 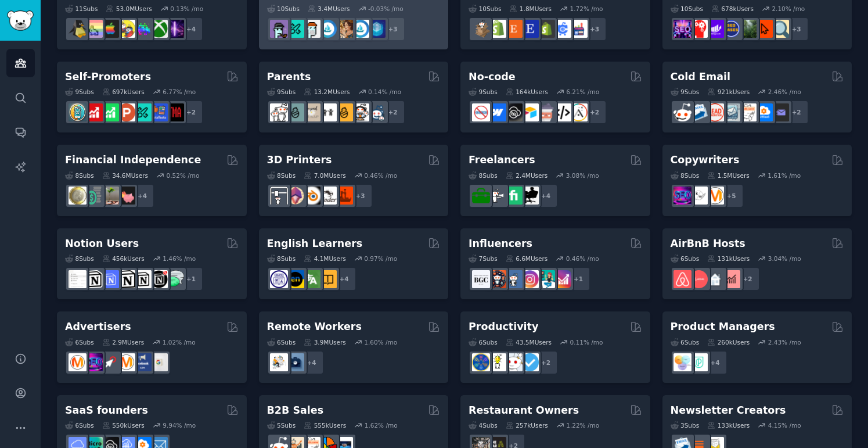 I want to click on img: selfpromotion, so click(x=110, y=112).